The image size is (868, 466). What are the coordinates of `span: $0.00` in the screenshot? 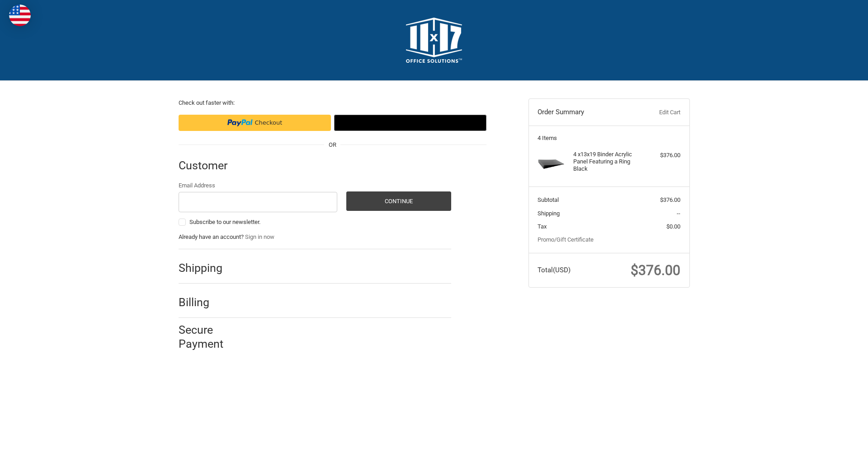 It's located at (673, 226).